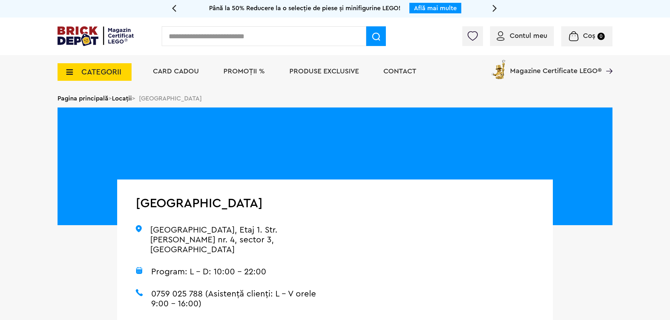 The image size is (670, 320). What do you see at coordinates (226, 299) in the screenshot?
I see `p: 0759 025 788 (Asistență clienți: L - V orele 9:00 - 16:00)` at bounding box center [226, 299].